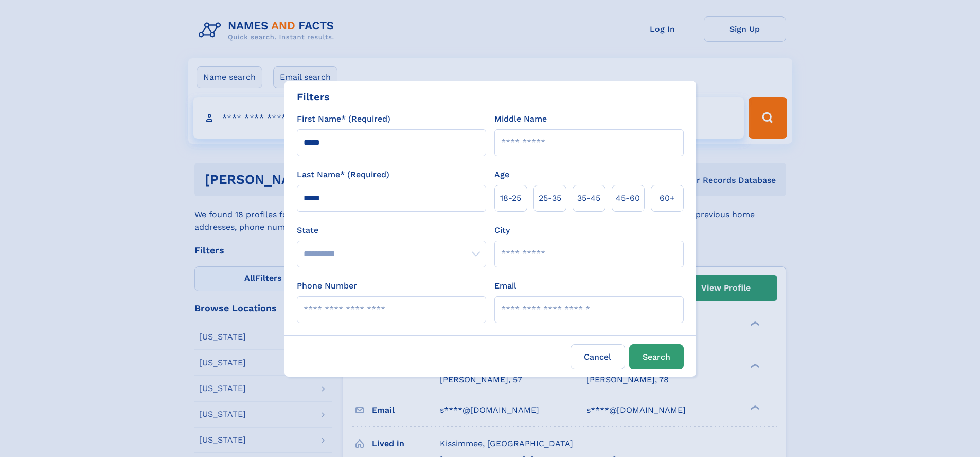 This screenshot has width=980, height=457. Describe the element at coordinates (521, 119) in the screenshot. I see `label: Middle Name` at that location.